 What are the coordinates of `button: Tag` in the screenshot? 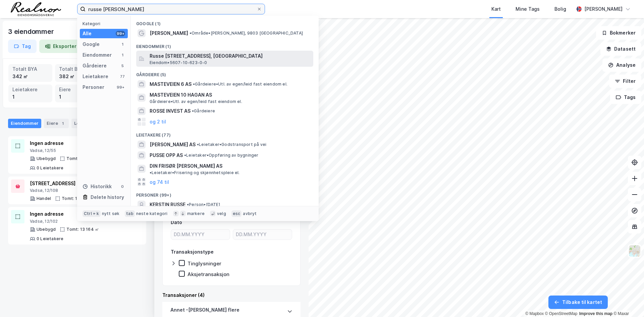 It's located at (22, 46).